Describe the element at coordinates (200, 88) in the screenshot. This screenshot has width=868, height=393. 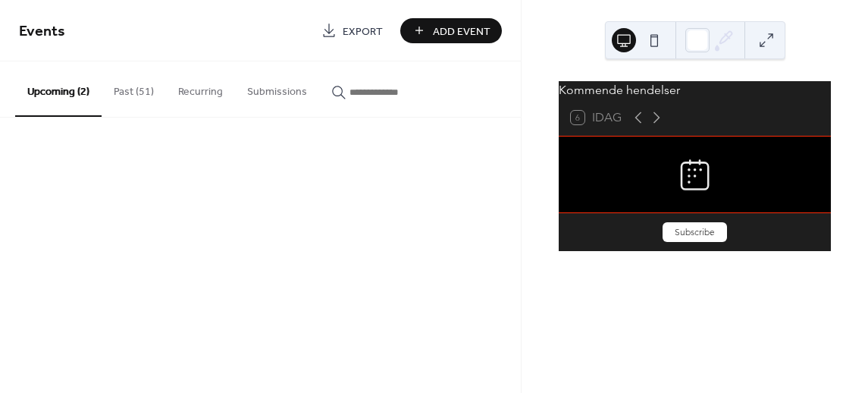
I see `button: Recurring` at that location.